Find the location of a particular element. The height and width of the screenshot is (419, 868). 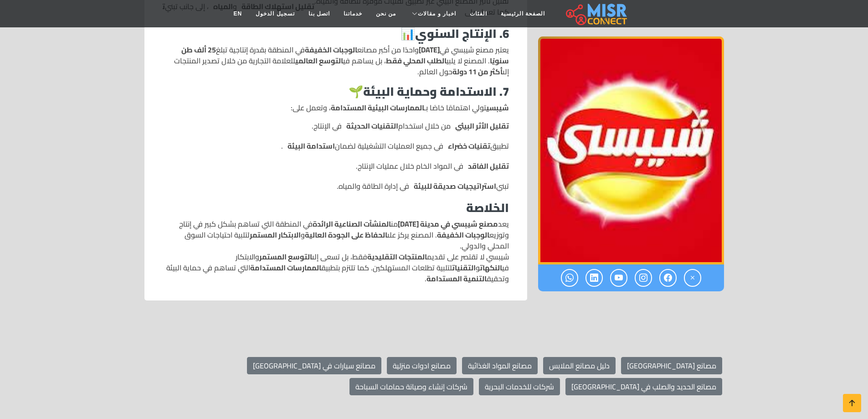

p: يعد من في المنطقة التي تساهم بشكل كبير في إنتاج وتوزيع . المصنع يركز على و لتلبية احتياجات السوق ... is located at coordinates (336, 252).